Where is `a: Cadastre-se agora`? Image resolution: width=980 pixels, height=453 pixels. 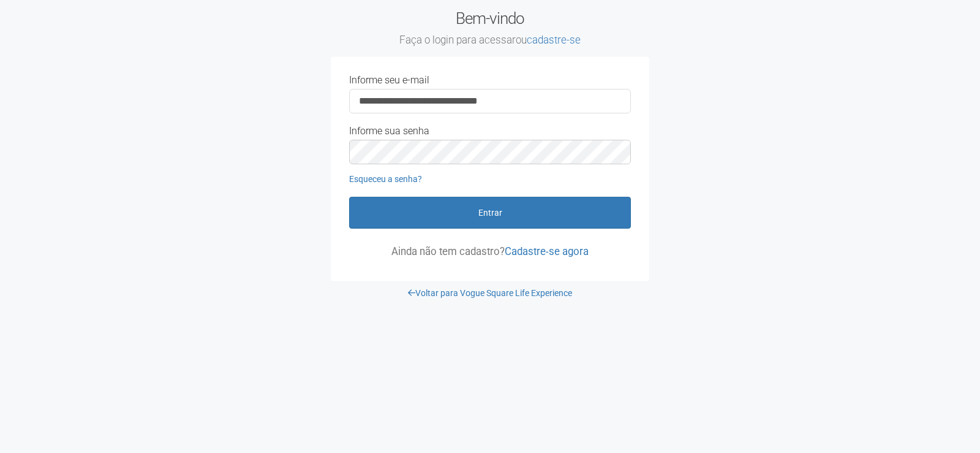
a: Cadastre-se agora is located at coordinates (547, 252).